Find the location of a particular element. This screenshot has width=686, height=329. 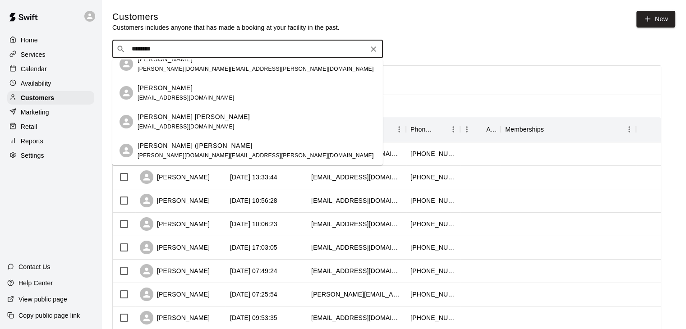

div: 2025-10-13 07:25:54 is located at coordinates (254, 295).